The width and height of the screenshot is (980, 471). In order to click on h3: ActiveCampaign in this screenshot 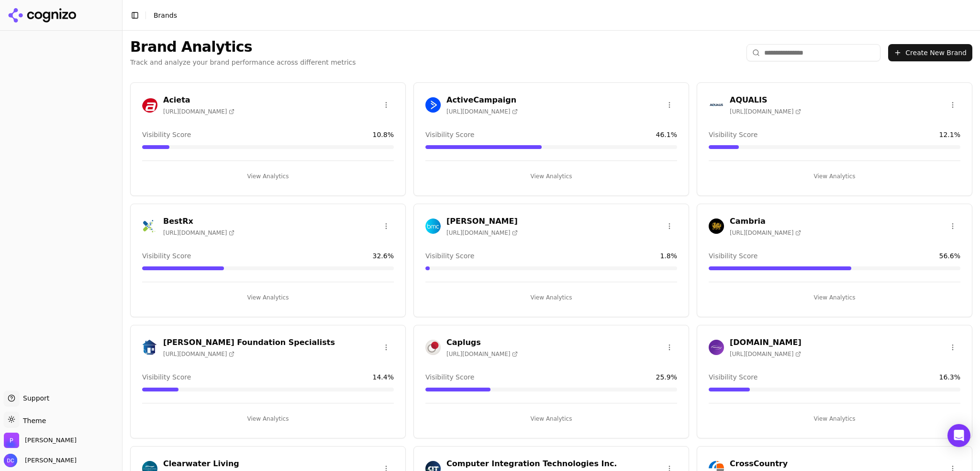, I will do `click(482, 100)`.